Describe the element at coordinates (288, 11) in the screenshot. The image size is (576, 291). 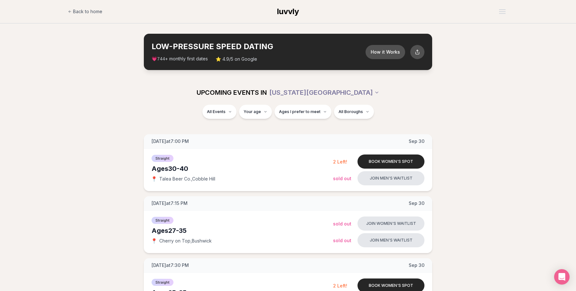
I see `span: luvvly` at that location.